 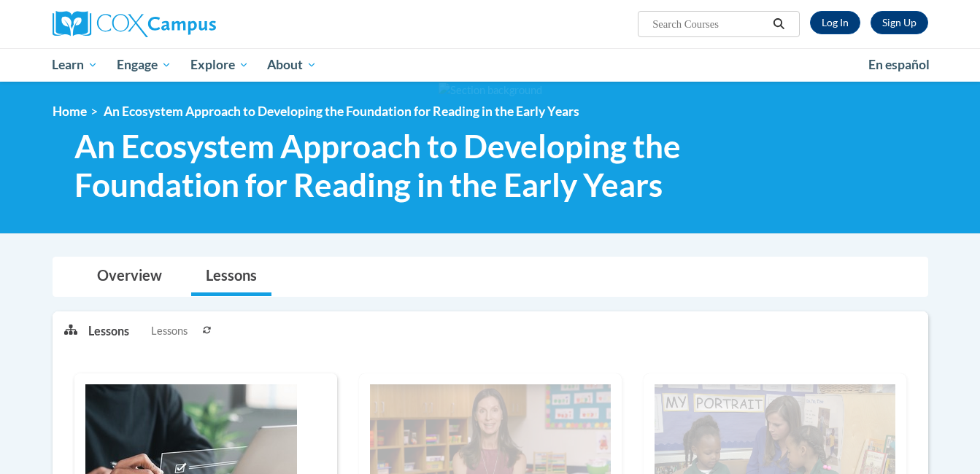 What do you see at coordinates (835, 23) in the screenshot?
I see `a: Log In` at bounding box center [835, 23].